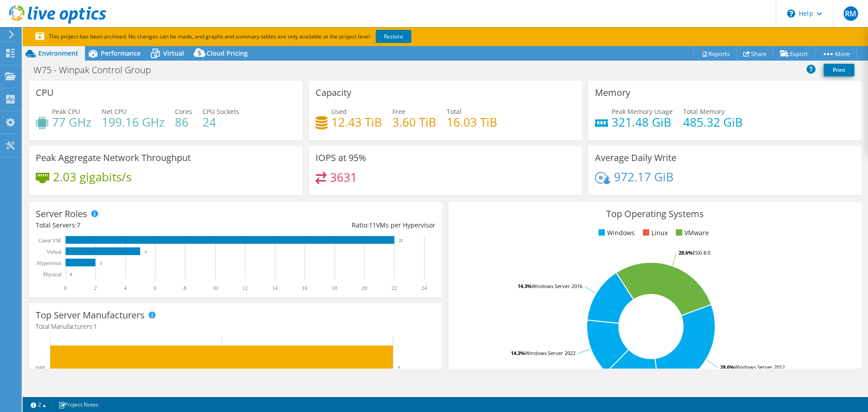 The height and width of the screenshot is (412, 868). What do you see at coordinates (58, 53) in the screenshot?
I see `span: Environment` at bounding box center [58, 53].